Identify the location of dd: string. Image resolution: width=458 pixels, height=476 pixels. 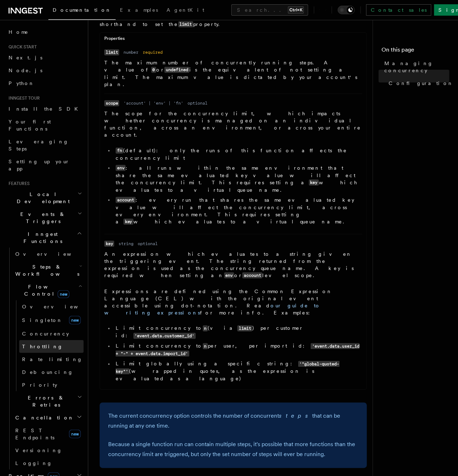
(126, 243).